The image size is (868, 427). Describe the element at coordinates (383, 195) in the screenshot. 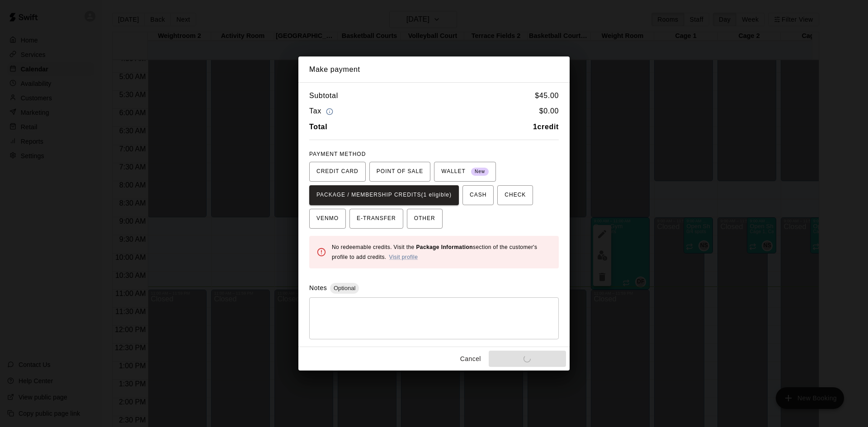

I see `span: PACKAGE / MEMBERSHIP CREDITS (1 eligible)` at that location.